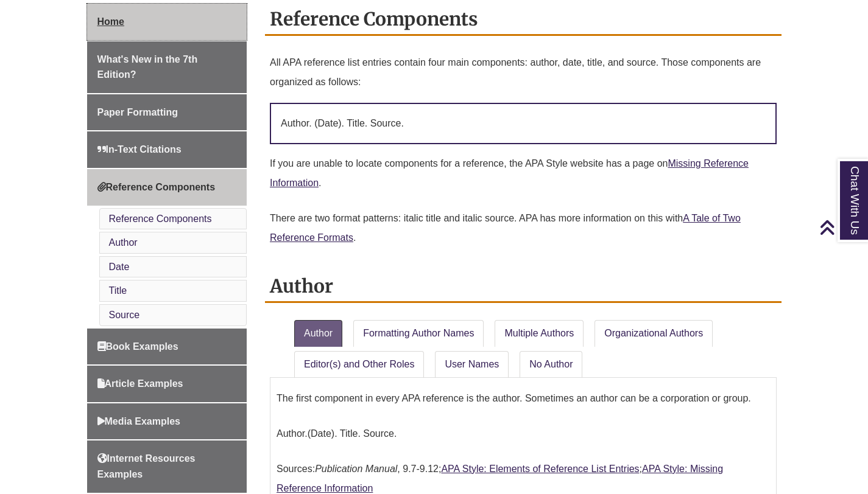 The width and height of the screenshot is (868, 494). Describe the element at coordinates (167, 22) in the screenshot. I see `a: Home` at that location.